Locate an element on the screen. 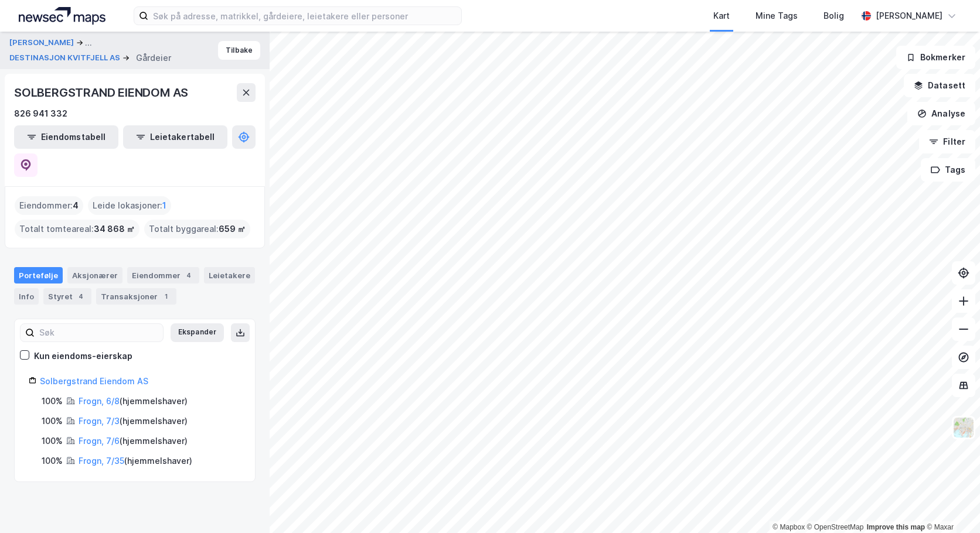  button: Analyse is located at coordinates (941, 114).